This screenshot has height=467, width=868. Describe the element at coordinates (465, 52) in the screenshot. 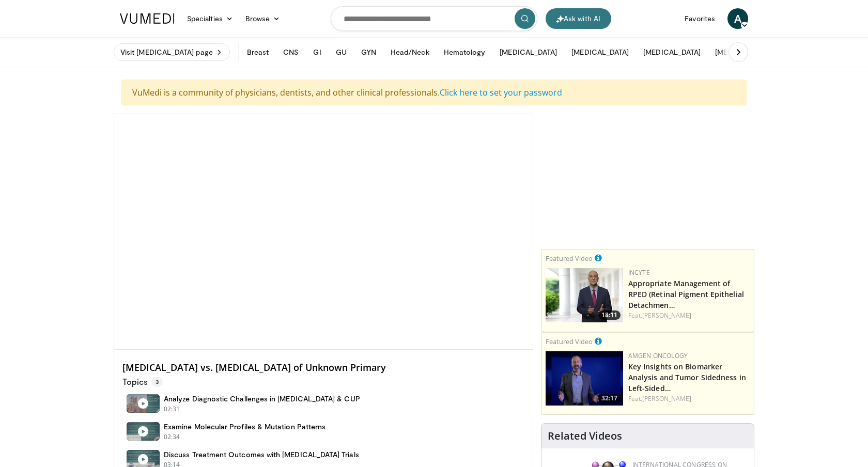

I see `button: Hematology` at that location.